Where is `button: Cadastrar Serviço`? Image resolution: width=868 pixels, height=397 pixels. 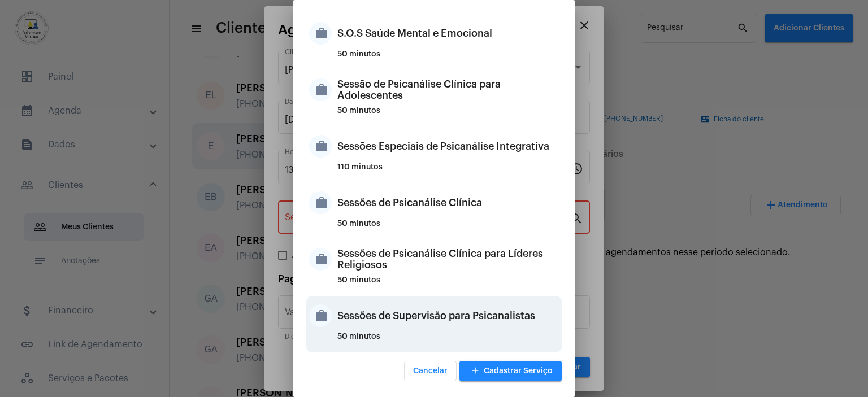
button: Cadastrar Serviço is located at coordinates (510, 371).